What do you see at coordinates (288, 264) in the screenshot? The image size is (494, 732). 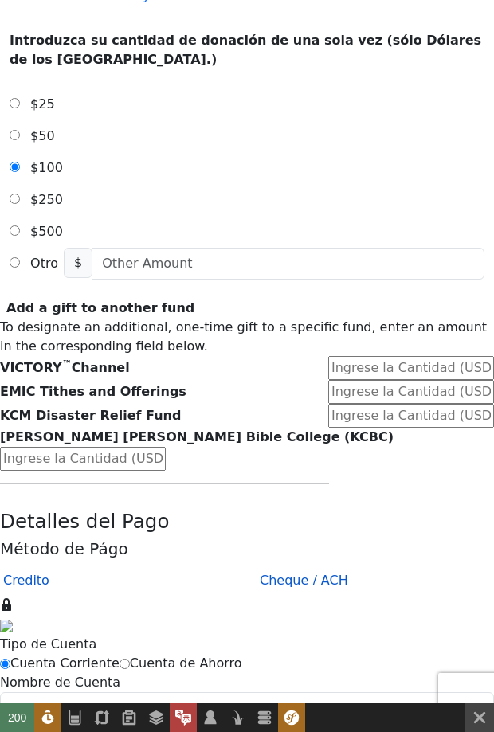 I see `input: Other Amount` at bounding box center [288, 264].